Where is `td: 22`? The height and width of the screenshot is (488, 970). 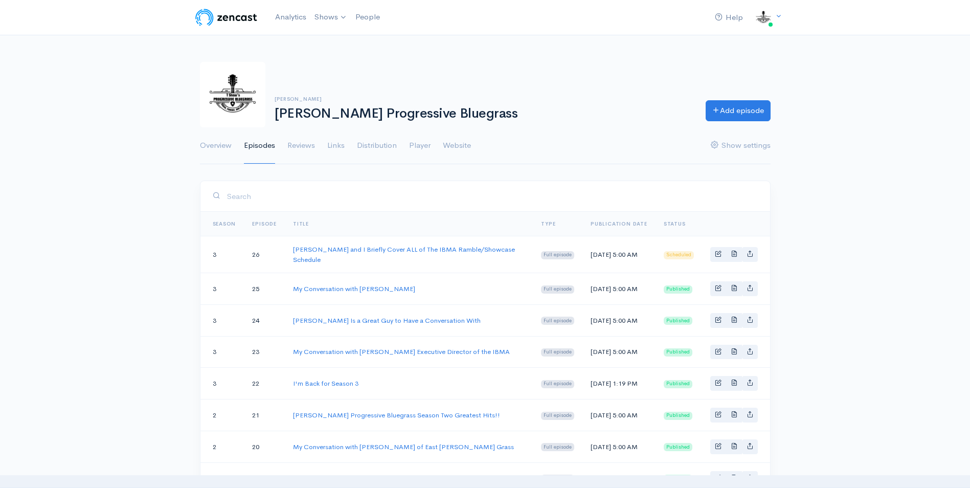
td: 22 is located at coordinates (264, 384).